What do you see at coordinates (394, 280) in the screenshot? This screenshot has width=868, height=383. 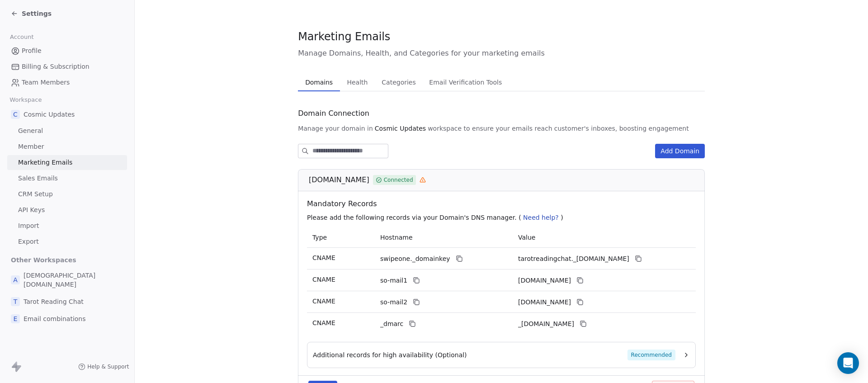 I see `span: so-mail1` at bounding box center [394, 280].